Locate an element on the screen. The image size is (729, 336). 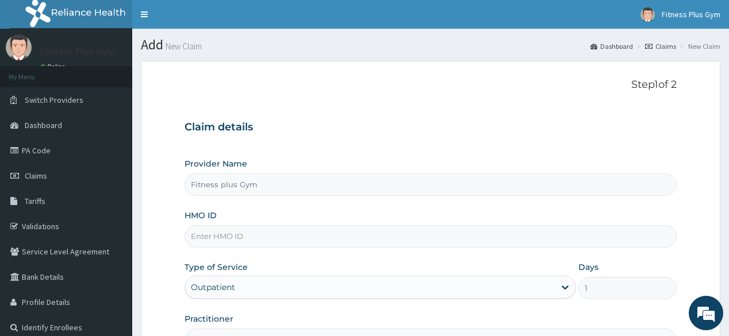
small: New Claim is located at coordinates (182, 46).